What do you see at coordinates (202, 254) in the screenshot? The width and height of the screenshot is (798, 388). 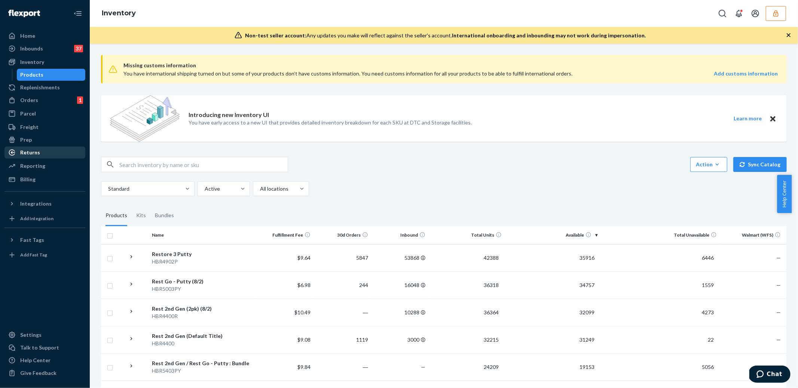 I see `div: Restore 3 Putty` at bounding box center [202, 254].